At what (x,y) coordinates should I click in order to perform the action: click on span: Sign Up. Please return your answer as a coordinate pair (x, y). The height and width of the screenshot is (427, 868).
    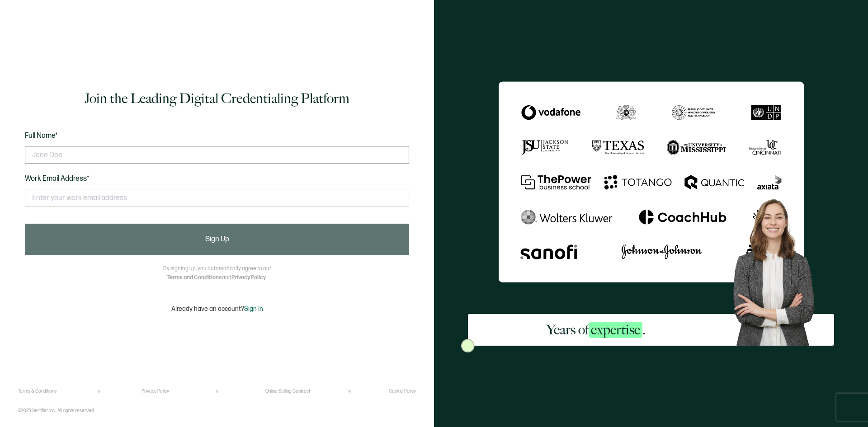
    Looking at the image, I should click on (217, 239).